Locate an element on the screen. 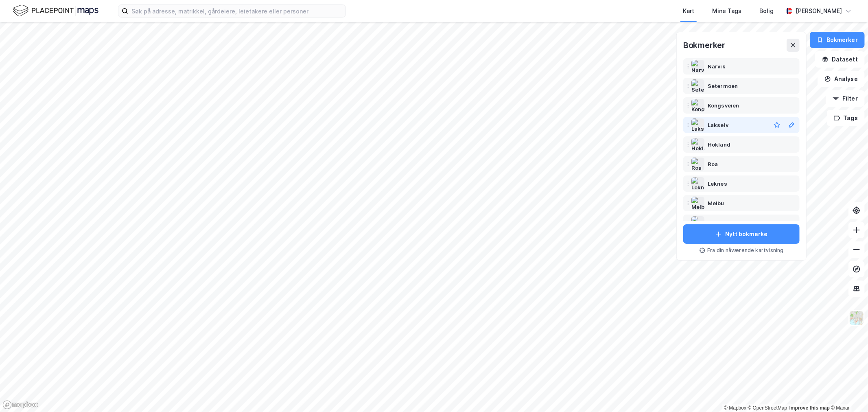 The image size is (868, 412). div: Fra din nåværende kartvisning is located at coordinates (741, 250).